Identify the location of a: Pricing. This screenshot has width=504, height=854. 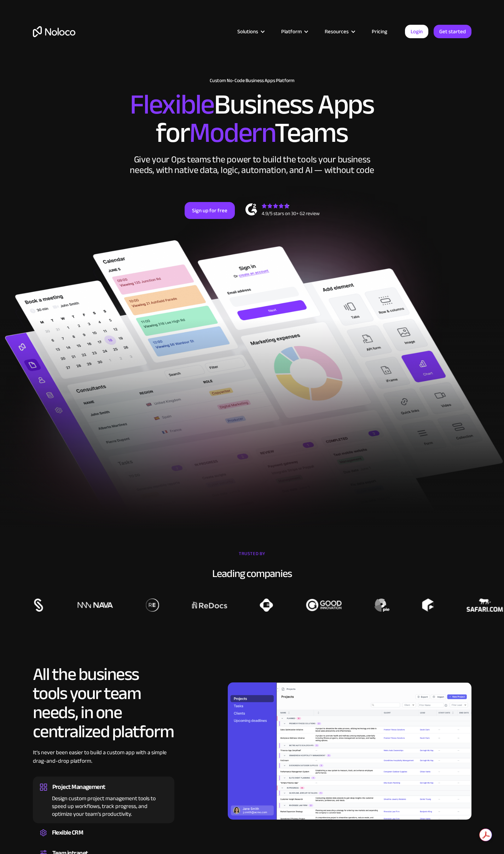
(379, 31).